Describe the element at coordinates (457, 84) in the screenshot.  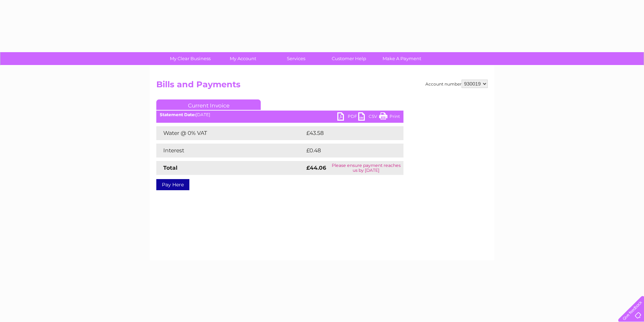
I see `div: Account number` at that location.